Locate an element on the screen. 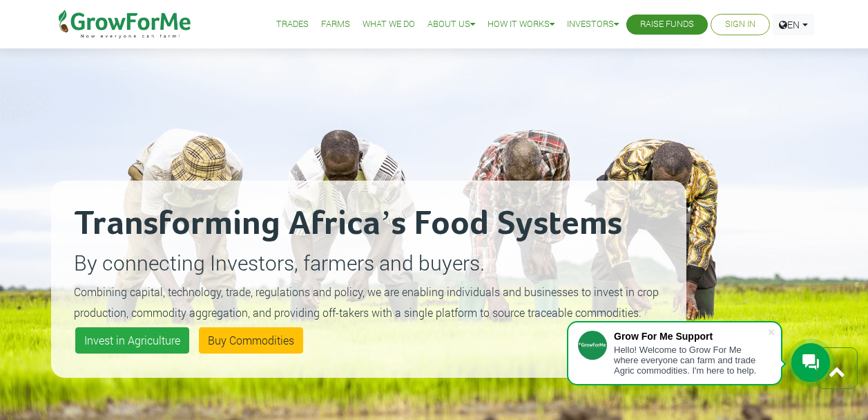 The height and width of the screenshot is (420, 868). a: EN is located at coordinates (793, 24).